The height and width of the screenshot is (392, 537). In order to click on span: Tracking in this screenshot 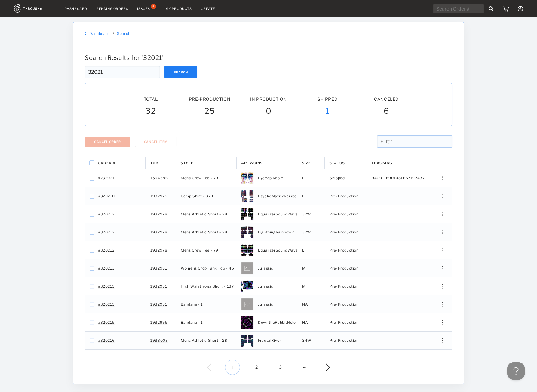, I will do `click(382, 163)`.